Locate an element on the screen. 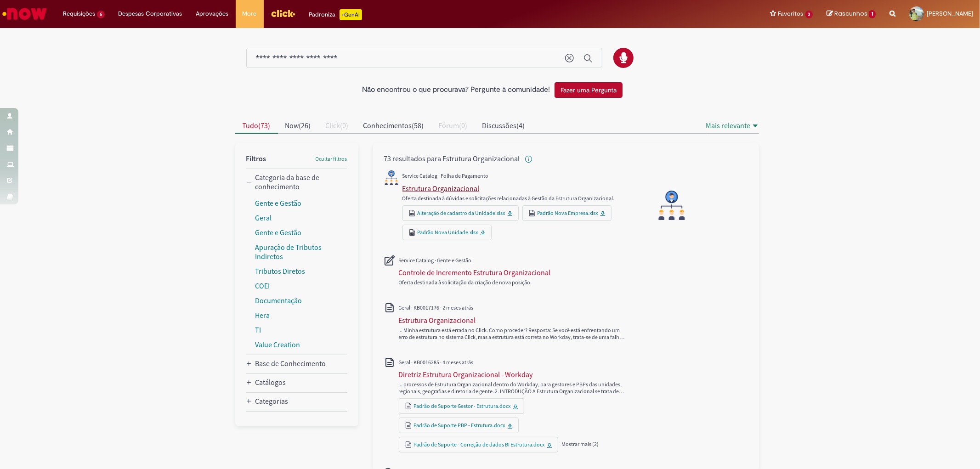 The height and width of the screenshot is (469, 980). h2: Não encontrou o que procurava? Pergunte à comunidade! is located at coordinates (456, 90).